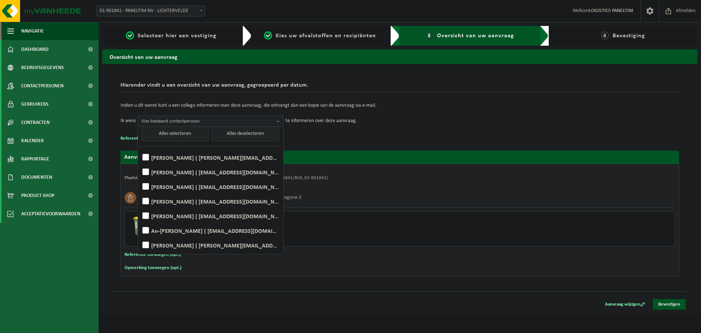 This screenshot has width=701, height=333. I want to click on span: Kies uw afvalstoffen en recipiënten, so click(326, 36).